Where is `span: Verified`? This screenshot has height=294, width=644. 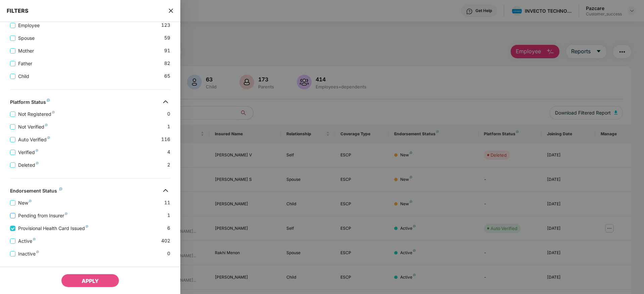
span: Verified is located at coordinates (28, 153).